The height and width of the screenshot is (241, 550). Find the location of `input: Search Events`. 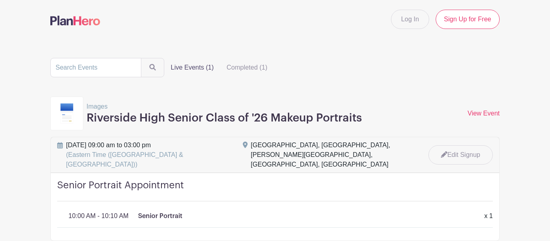

input: Search Events is located at coordinates (96, 68).